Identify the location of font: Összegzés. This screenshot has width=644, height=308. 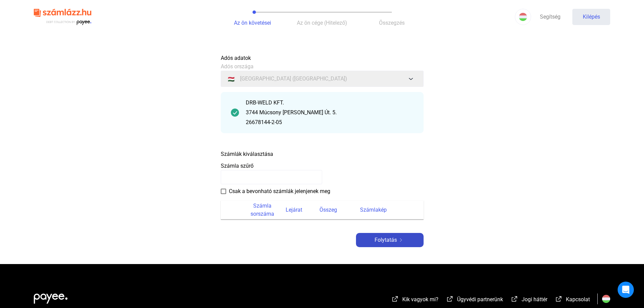
(392, 23).